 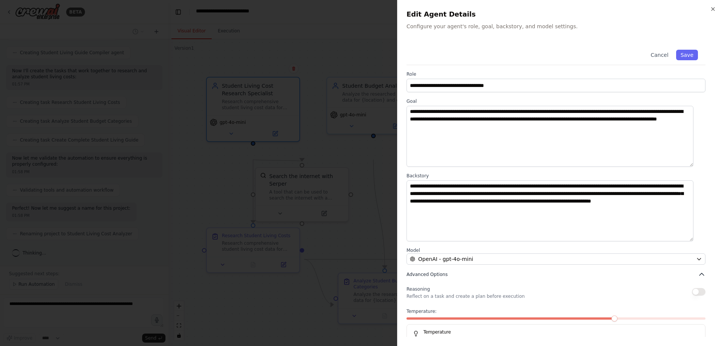 What do you see at coordinates (446, 259) in the screenshot?
I see `span: OpenAI - gpt-4o-mini` at bounding box center [446, 259].